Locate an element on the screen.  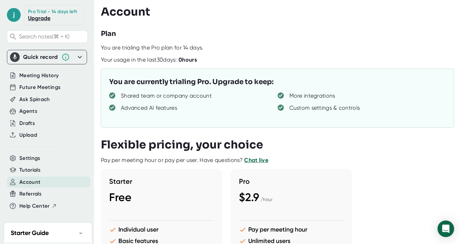
span: Future Meetings is located at coordinates (40, 87).